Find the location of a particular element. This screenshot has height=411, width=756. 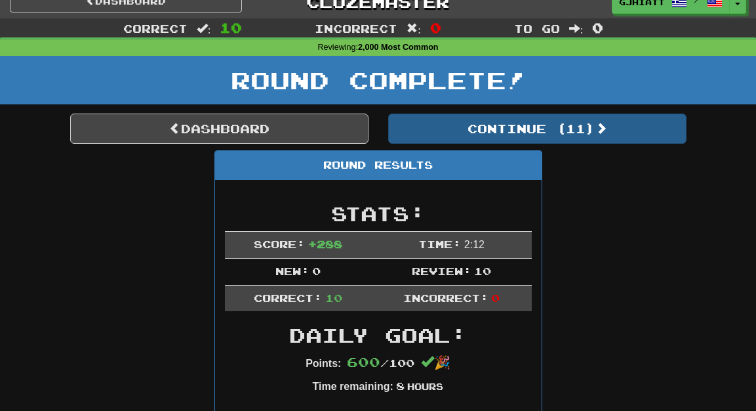

span: 600 is located at coordinates (363, 361).